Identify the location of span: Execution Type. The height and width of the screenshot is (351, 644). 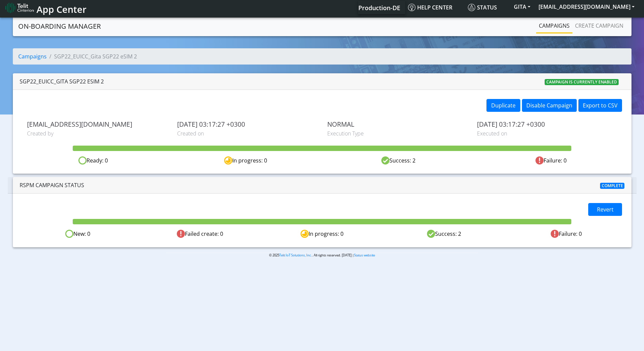
(397, 133).